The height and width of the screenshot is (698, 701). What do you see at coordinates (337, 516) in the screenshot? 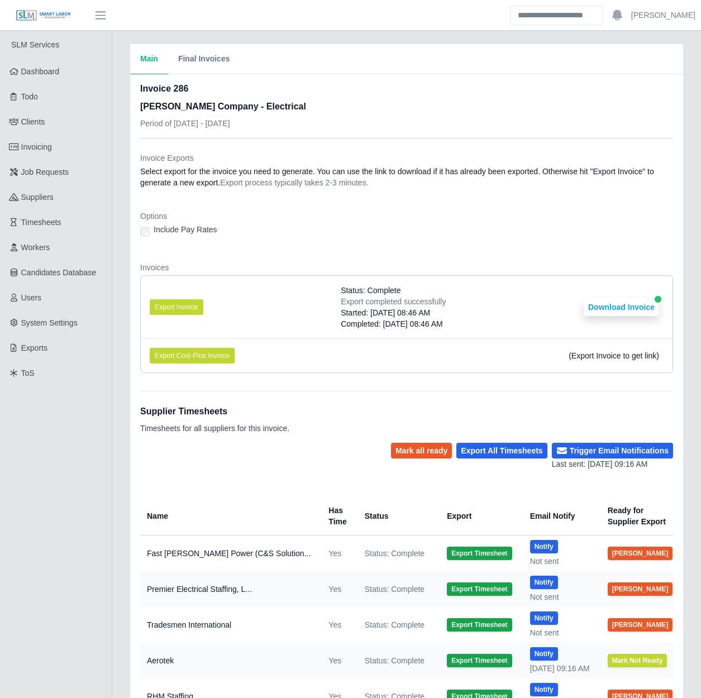
I see `th: Has Time` at bounding box center [337, 516].